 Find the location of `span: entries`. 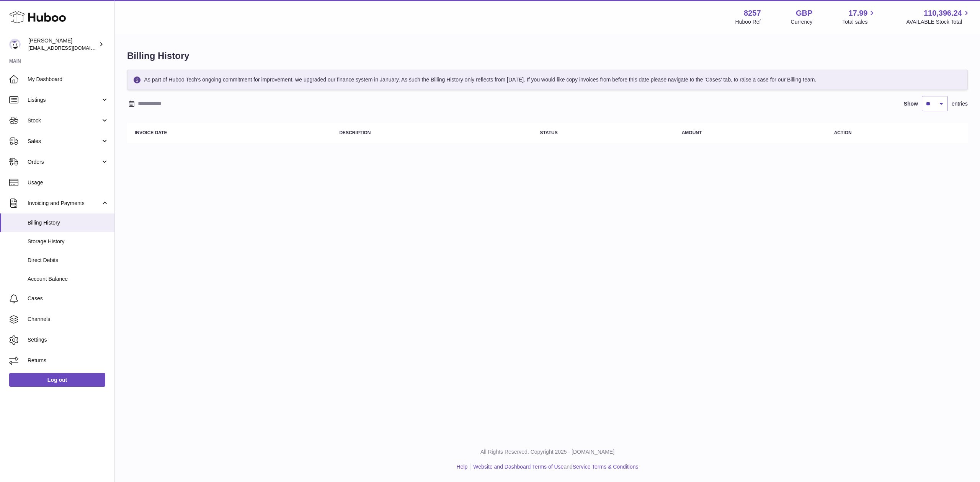

span: entries is located at coordinates (959, 104).